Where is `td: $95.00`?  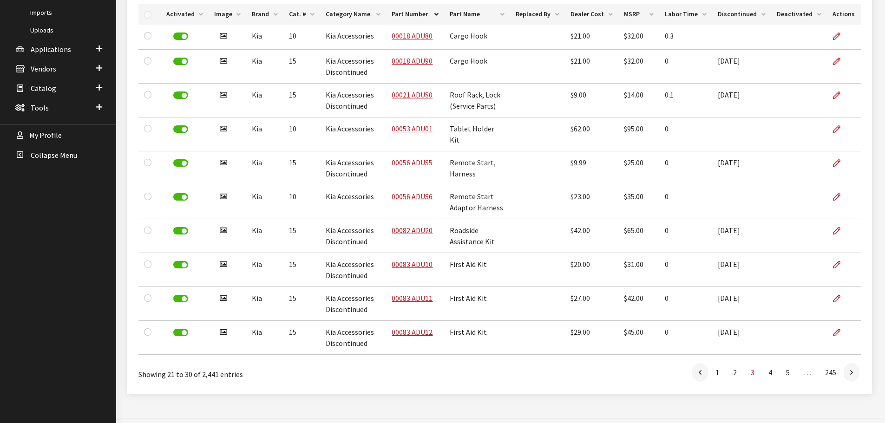 td: $95.00 is located at coordinates (639, 134).